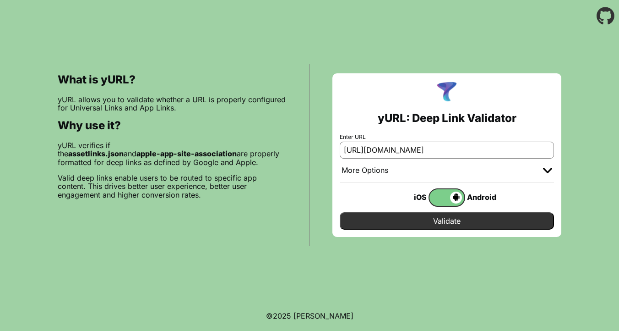  What do you see at coordinates (447, 92) in the screenshot?
I see `img: yURL Logo` at bounding box center [447, 92].